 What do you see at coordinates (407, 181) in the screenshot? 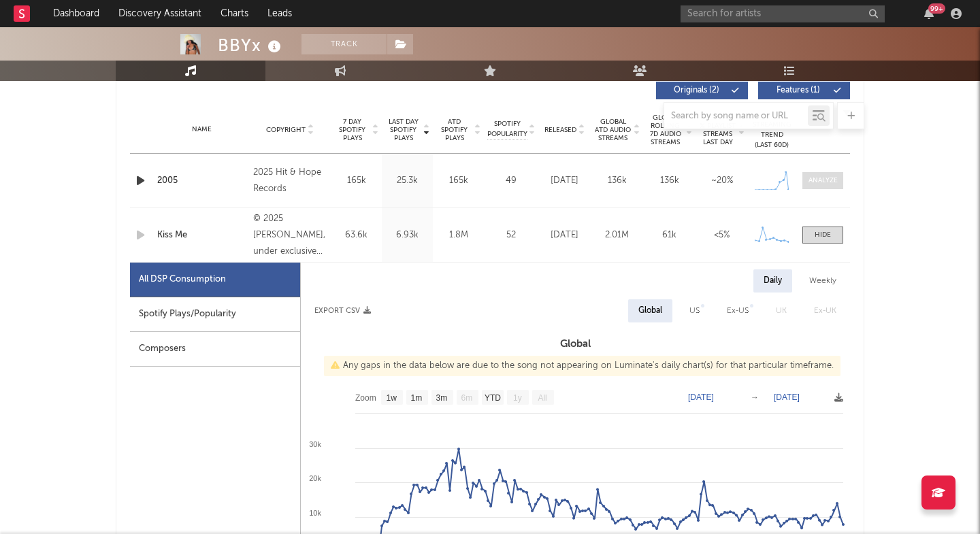
I see `div: 25.3k` at bounding box center [407, 181].